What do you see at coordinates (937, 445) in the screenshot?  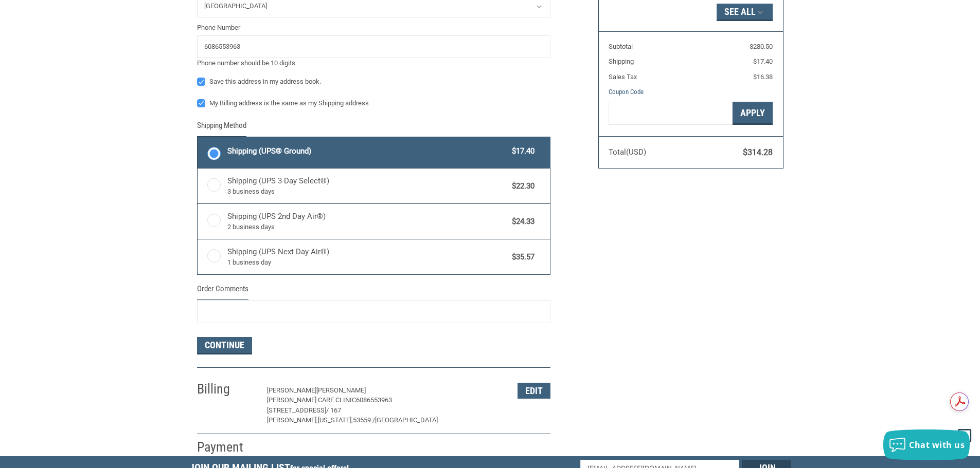 I see `span: Chat with us` at bounding box center [937, 445].